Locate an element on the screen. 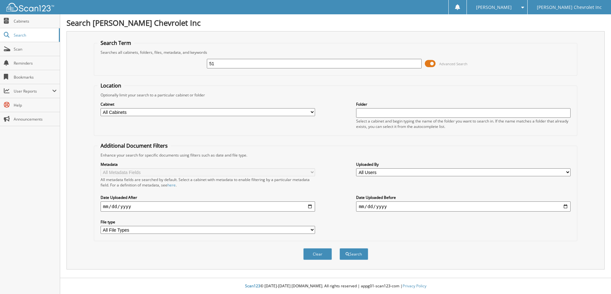  legend: Location is located at coordinates (111, 86).